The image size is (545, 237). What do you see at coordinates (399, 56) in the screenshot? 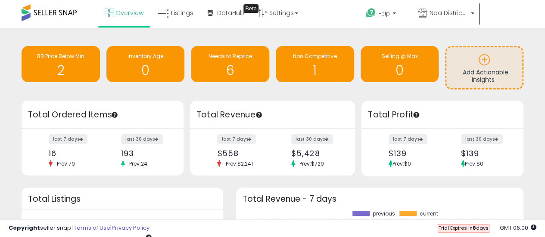
I see `span: Selling @ Max` at bounding box center [399, 56].